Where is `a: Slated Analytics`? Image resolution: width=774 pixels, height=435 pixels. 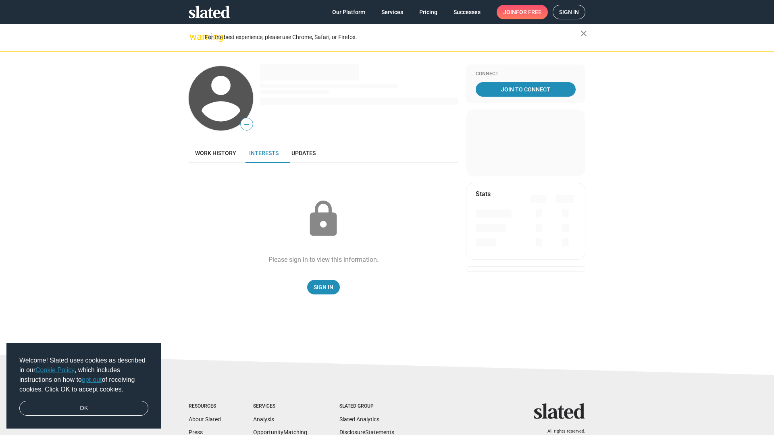 a: Slated Analytics is located at coordinates (359, 420).